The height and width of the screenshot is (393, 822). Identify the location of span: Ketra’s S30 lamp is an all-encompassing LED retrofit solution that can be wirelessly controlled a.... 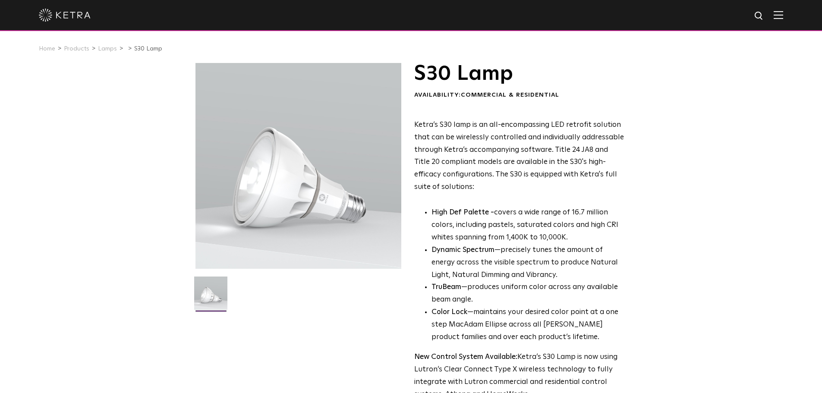
(519, 156).